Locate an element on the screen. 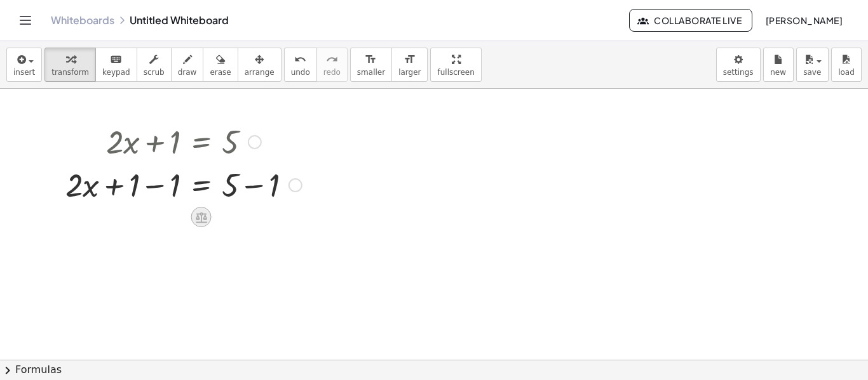 This screenshot has width=868, height=380. i: undo is located at coordinates (300, 60).